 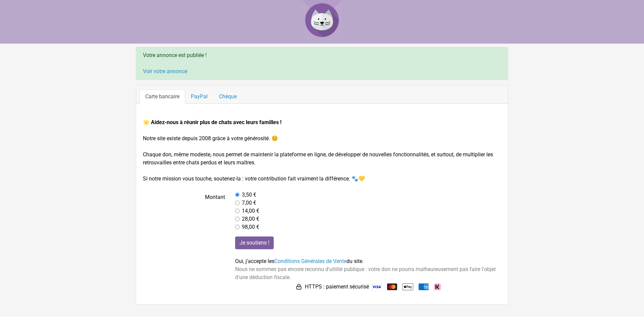 I want to click on a: PayPal, so click(x=199, y=97).